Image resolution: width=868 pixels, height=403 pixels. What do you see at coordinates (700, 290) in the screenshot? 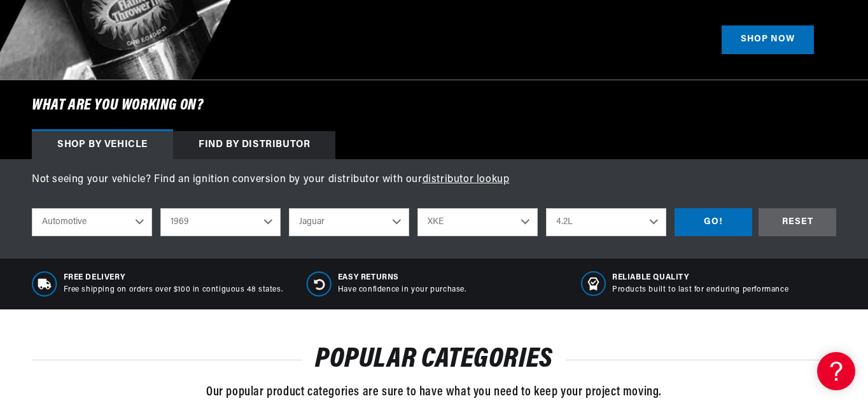
I see `p: Products built to last for enduring performance` at bounding box center [700, 290].